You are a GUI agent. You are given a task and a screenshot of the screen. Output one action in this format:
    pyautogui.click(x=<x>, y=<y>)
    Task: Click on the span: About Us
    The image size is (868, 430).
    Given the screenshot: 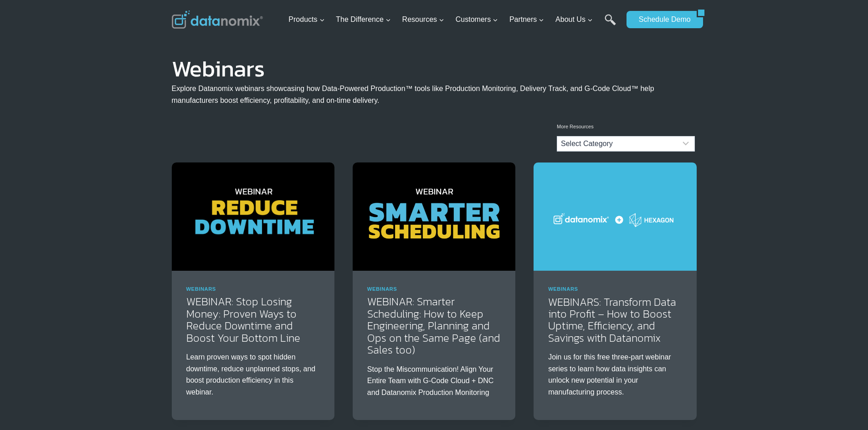 What is the action you would take?
    pyautogui.click(x=574, y=20)
    